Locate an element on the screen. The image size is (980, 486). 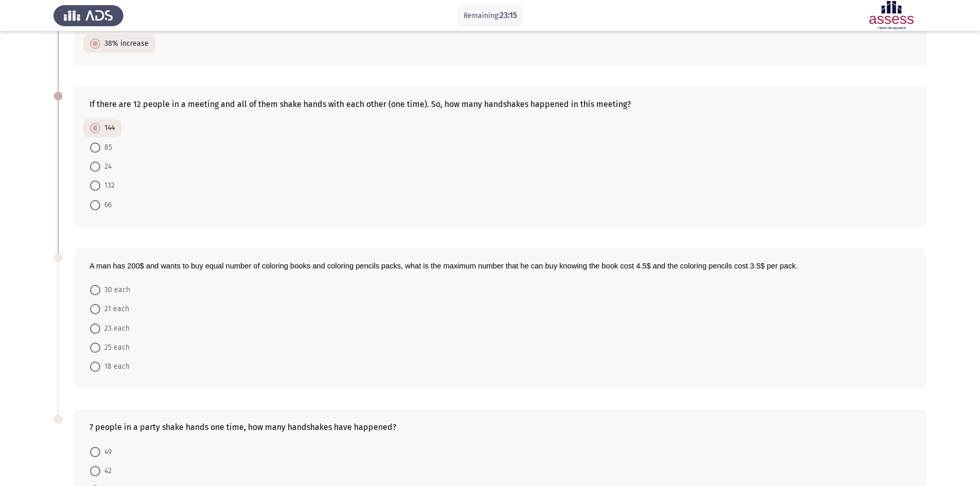
div: 7 people in a party shake hands one time, how many handshakes have happened? is located at coordinates (500, 426).